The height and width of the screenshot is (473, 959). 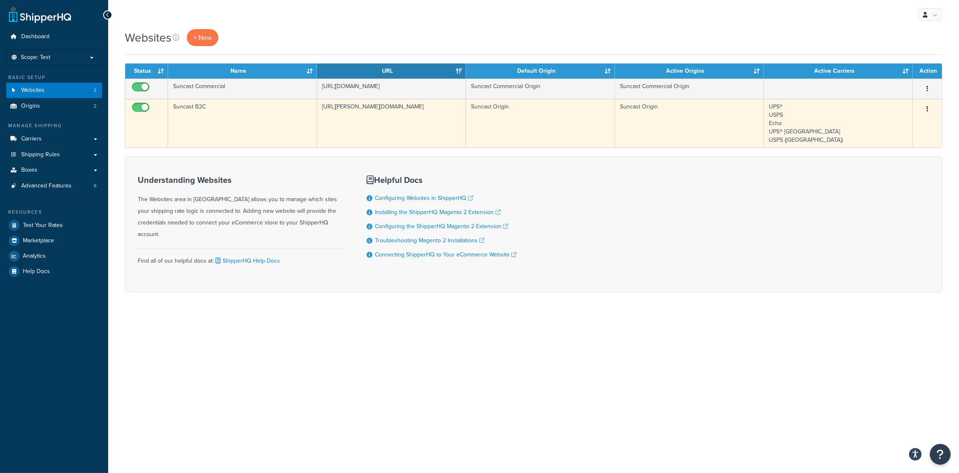 What do you see at coordinates (203, 37) in the screenshot?
I see `span: + New` at bounding box center [203, 37].